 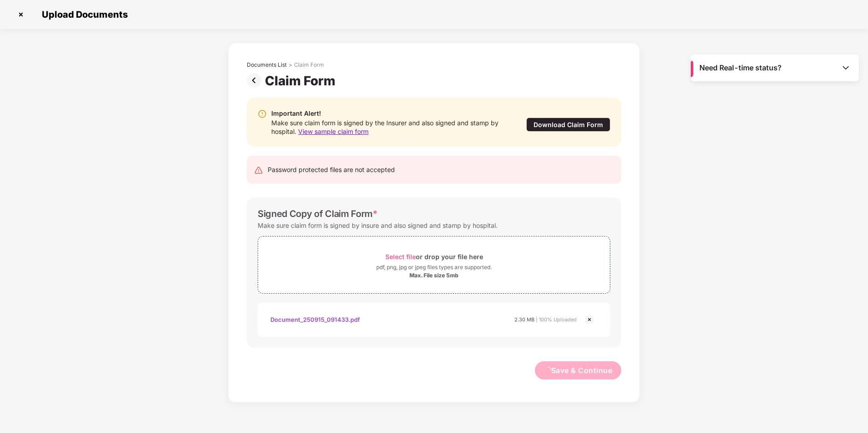 What do you see at coordinates (525, 320) in the screenshot?
I see `span: 2.30 MB` at bounding box center [525, 320].